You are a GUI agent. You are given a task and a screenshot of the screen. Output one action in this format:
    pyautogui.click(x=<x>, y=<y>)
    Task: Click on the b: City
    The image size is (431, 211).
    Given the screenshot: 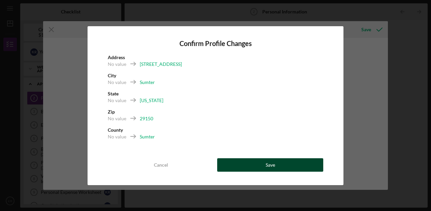 What is the action you would take?
    pyautogui.click(x=112, y=75)
    